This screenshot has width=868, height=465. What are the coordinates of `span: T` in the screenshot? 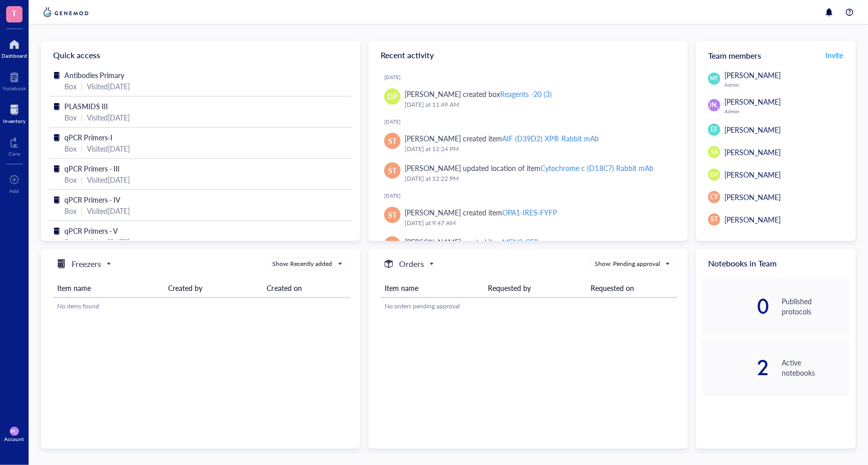 It's located at (14, 13).